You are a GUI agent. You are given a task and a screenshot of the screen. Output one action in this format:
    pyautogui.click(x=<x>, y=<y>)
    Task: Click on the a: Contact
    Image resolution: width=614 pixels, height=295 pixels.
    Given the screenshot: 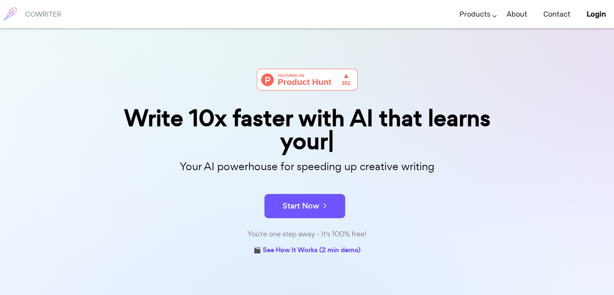 What is the action you would take?
    pyautogui.click(x=557, y=14)
    